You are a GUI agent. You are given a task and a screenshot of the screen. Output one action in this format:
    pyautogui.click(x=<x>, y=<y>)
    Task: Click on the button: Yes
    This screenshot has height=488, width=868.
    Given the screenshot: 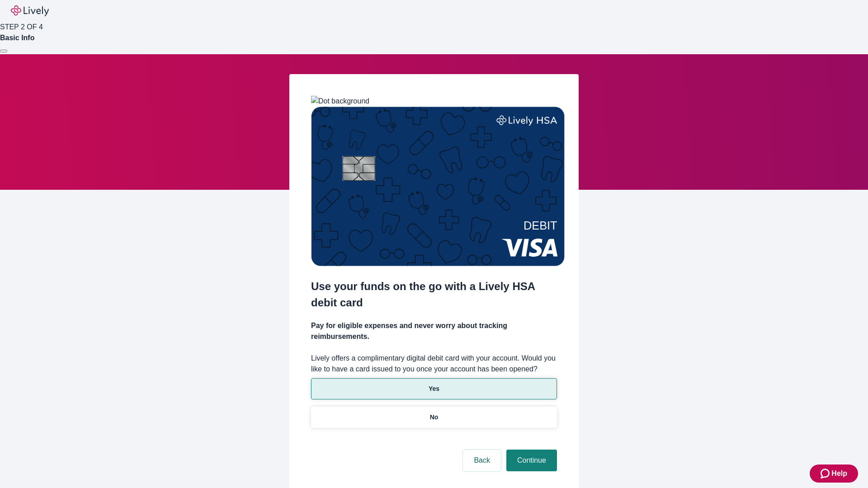 What is the action you would take?
    pyautogui.click(x=434, y=389)
    